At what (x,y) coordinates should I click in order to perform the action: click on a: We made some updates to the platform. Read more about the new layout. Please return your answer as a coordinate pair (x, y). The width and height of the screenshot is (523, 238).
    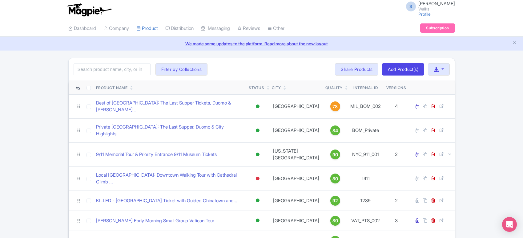
    Looking at the image, I should click on (261, 43).